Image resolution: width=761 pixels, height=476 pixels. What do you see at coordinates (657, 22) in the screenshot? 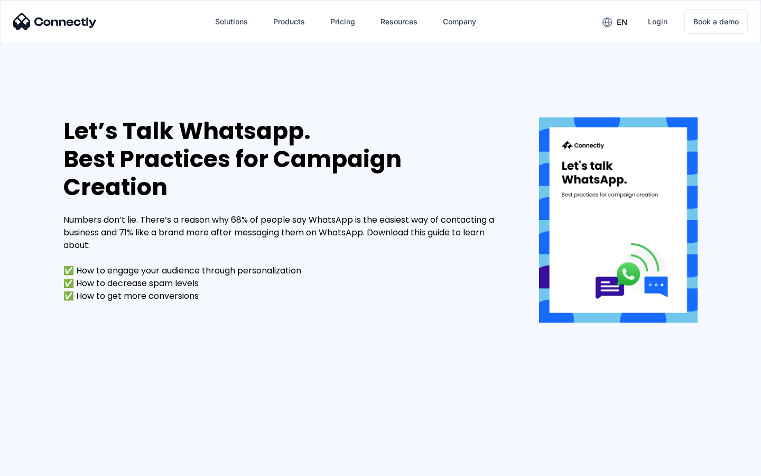
I see `div: Login` at bounding box center [657, 22].